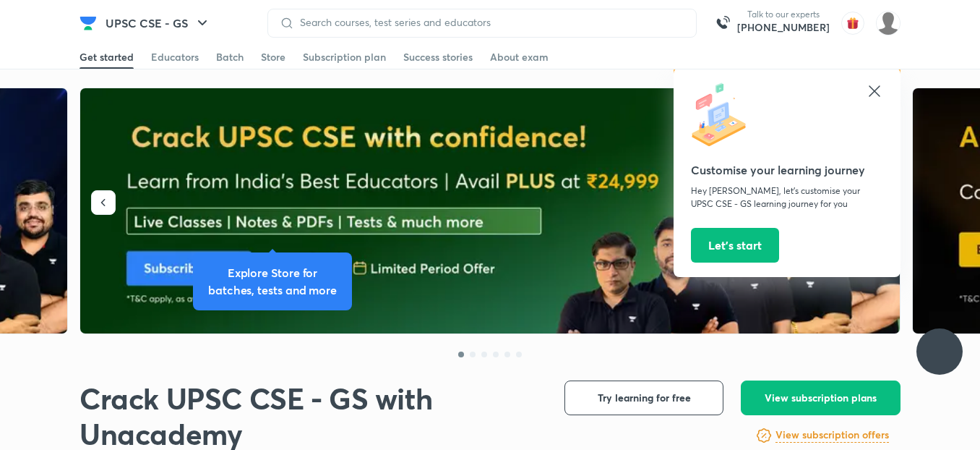 Image resolution: width=980 pixels, height=450 pixels. What do you see at coordinates (273, 57) in the screenshot?
I see `div: Store` at bounding box center [273, 57].